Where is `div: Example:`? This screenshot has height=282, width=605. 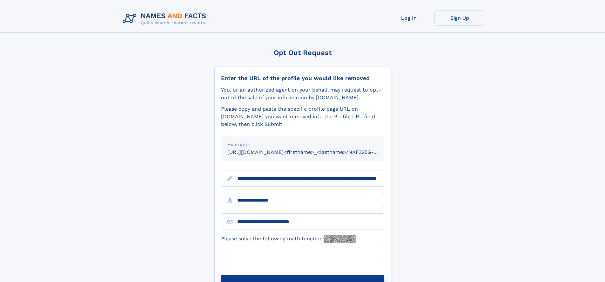
div: Example: is located at coordinates (303, 145).